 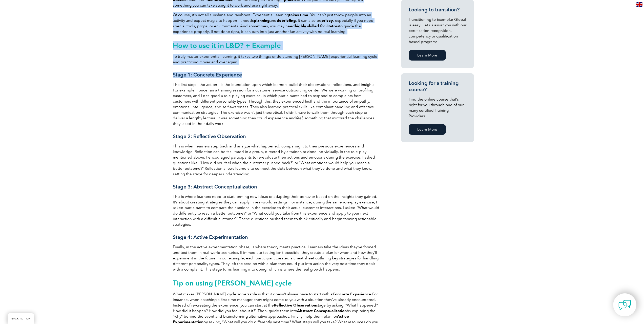 What do you see at coordinates (295, 305) in the screenshot?
I see `strong: Reflective Observation` at bounding box center [295, 305].